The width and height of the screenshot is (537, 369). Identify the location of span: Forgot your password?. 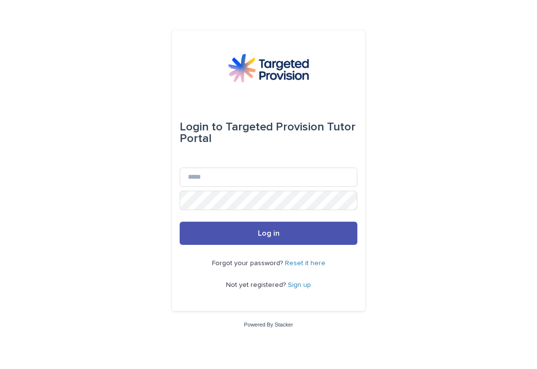
(248, 263).